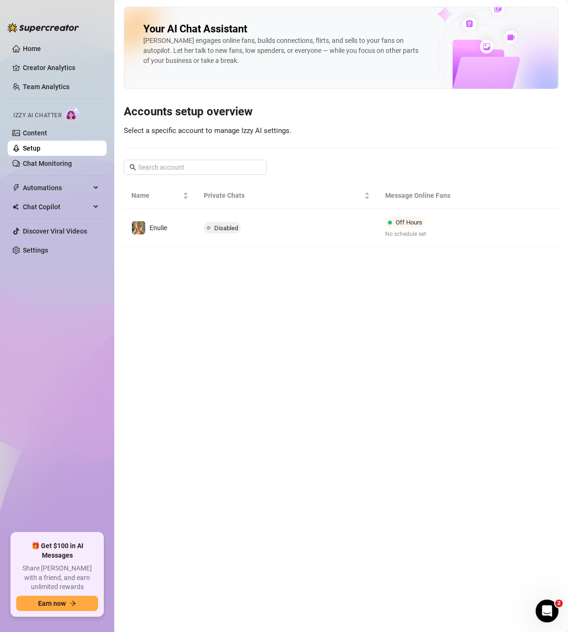  What do you see at coordinates (37, 115) in the screenshot?
I see `span: Izzy AI Chatter` at bounding box center [37, 115].